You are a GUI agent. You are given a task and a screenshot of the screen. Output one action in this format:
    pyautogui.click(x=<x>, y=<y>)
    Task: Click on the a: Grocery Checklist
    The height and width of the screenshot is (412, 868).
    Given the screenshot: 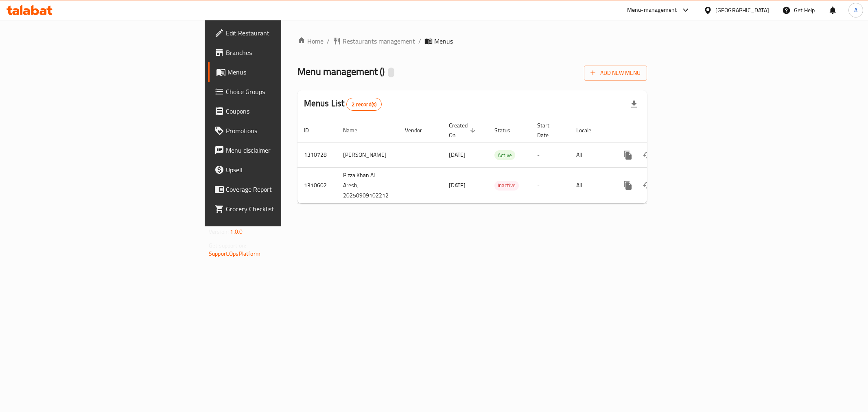 What is the action you would take?
    pyautogui.click(x=279, y=209)
    